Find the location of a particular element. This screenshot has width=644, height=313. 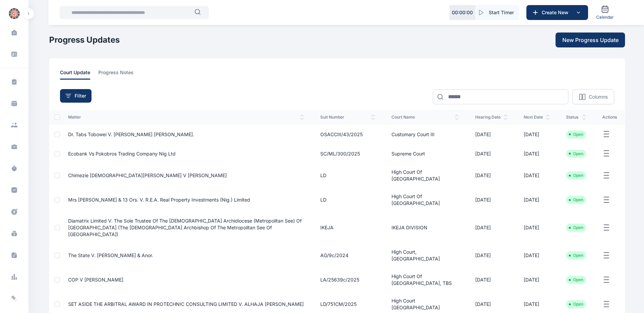

span: Create New is located at coordinates (556, 12).